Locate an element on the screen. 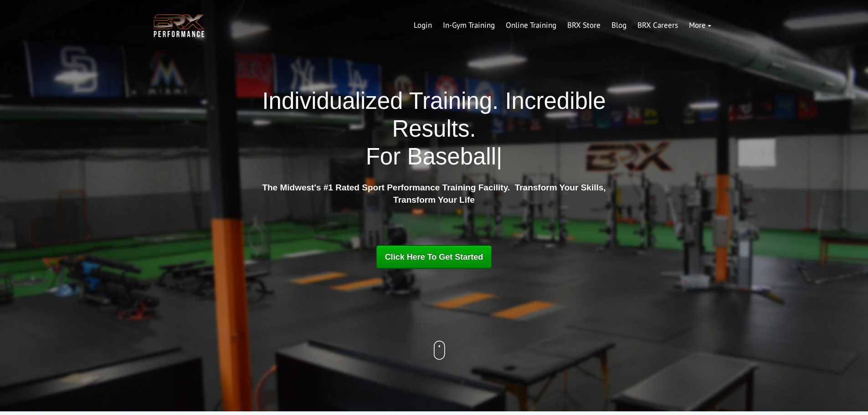 The width and height of the screenshot is (868, 415). a: BRX Store is located at coordinates (584, 26).